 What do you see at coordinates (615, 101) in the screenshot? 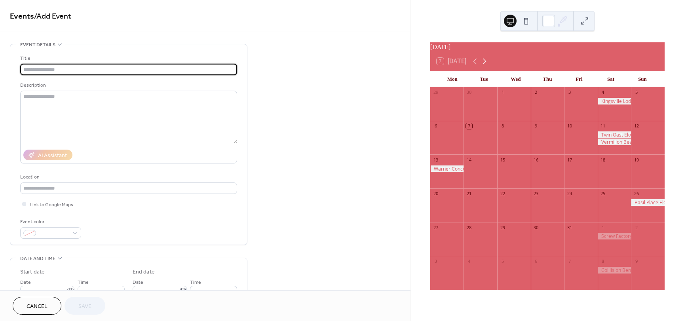
I see `div: Kingsville Lodge Wedding` at bounding box center [615, 101].